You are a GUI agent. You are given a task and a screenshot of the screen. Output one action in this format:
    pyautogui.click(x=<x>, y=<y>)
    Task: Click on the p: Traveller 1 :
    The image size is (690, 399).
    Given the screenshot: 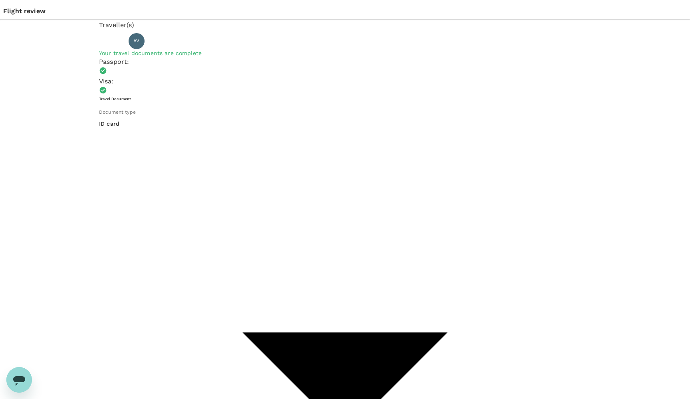 What is the action you would take?
    pyautogui.click(x=112, y=41)
    